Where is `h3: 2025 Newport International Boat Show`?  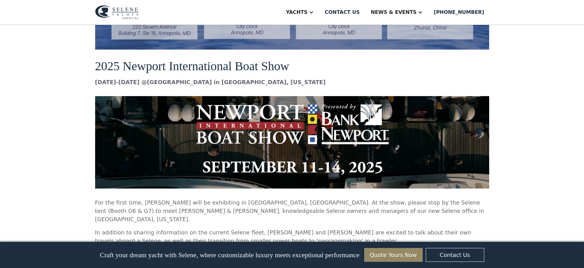
h3: 2025 Newport International Boat Show is located at coordinates (292, 66).